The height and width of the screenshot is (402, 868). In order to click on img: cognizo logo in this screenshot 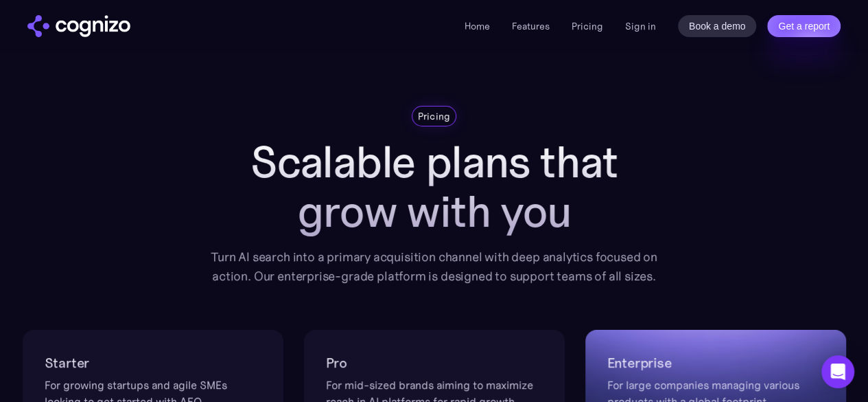, I will do `click(79, 26)`.